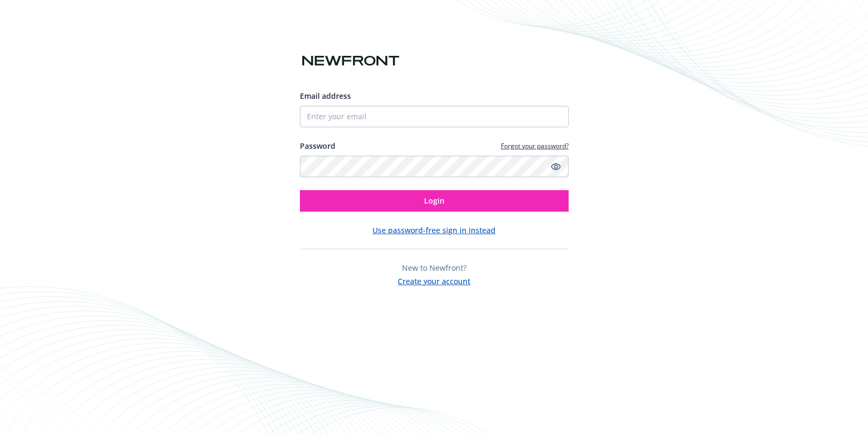 The height and width of the screenshot is (434, 868). Describe the element at coordinates (434, 200) in the screenshot. I see `span: Login` at that location.